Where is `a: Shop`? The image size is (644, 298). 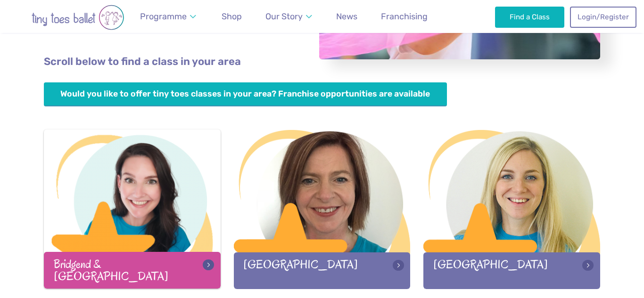
a: Shop is located at coordinates (231, 16).